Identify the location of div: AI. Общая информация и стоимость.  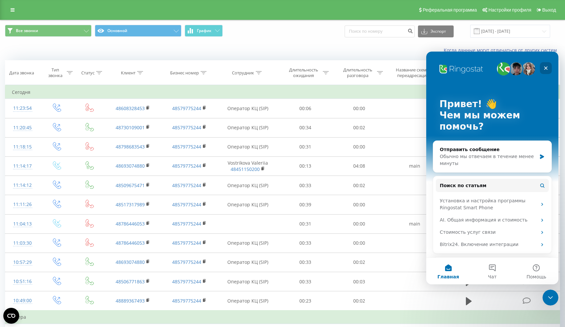
(62, 168).